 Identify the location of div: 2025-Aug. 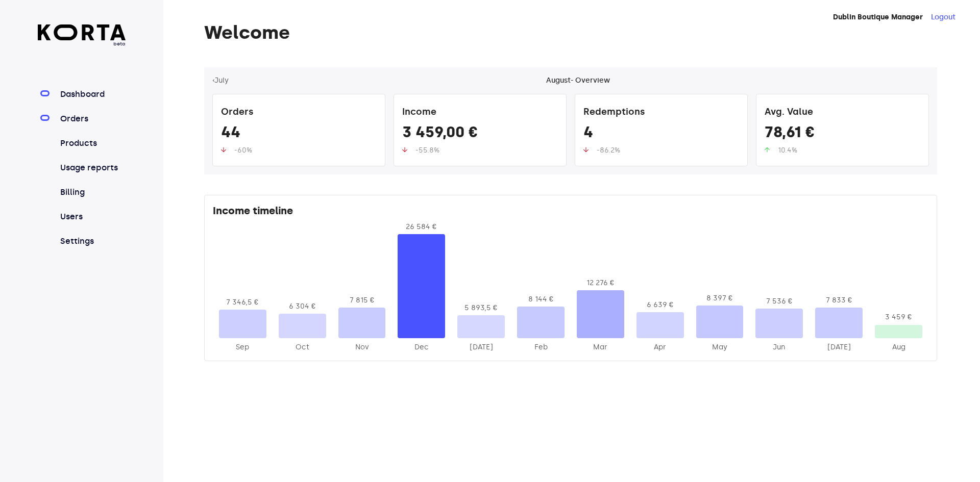
(898, 347).